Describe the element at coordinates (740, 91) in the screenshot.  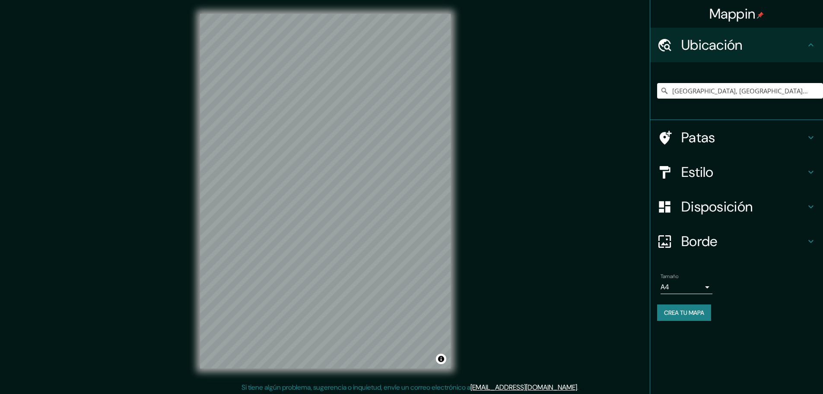
I see `input: Elige tu ciudad o zona` at that location.